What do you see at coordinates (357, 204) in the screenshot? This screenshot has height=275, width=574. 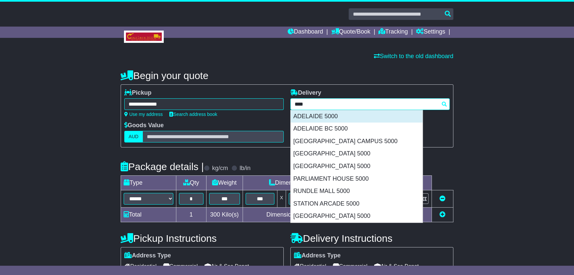 I see `div: STATION ARCADE 5000` at bounding box center [357, 204].